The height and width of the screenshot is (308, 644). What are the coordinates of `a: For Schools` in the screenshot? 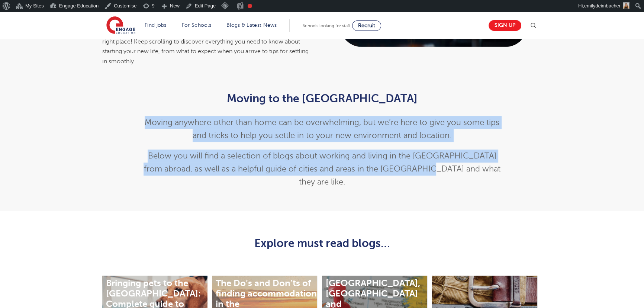 It's located at (196, 25).